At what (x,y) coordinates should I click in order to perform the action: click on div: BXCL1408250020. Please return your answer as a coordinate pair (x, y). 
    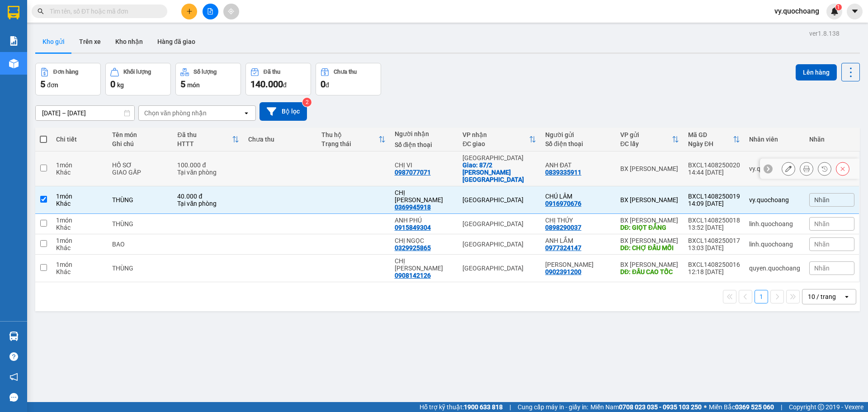
    Looking at the image, I should click on (714, 165).